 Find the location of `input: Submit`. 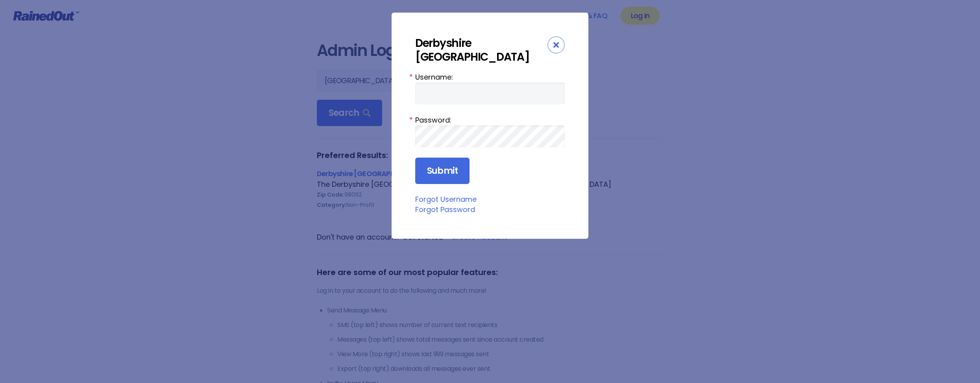

input: Submit is located at coordinates (442, 171).